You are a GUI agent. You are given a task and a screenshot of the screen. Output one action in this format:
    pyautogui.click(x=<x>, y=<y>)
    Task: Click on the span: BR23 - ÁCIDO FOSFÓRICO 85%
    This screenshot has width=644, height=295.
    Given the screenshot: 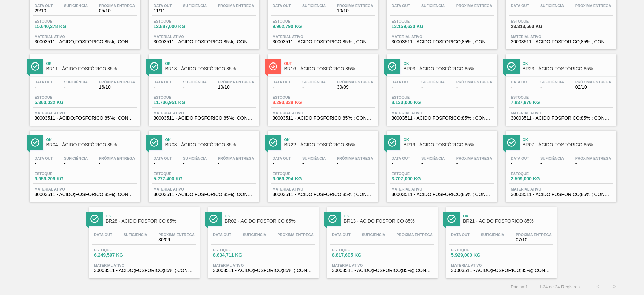 What is the action you would take?
    pyautogui.click(x=568, y=68)
    